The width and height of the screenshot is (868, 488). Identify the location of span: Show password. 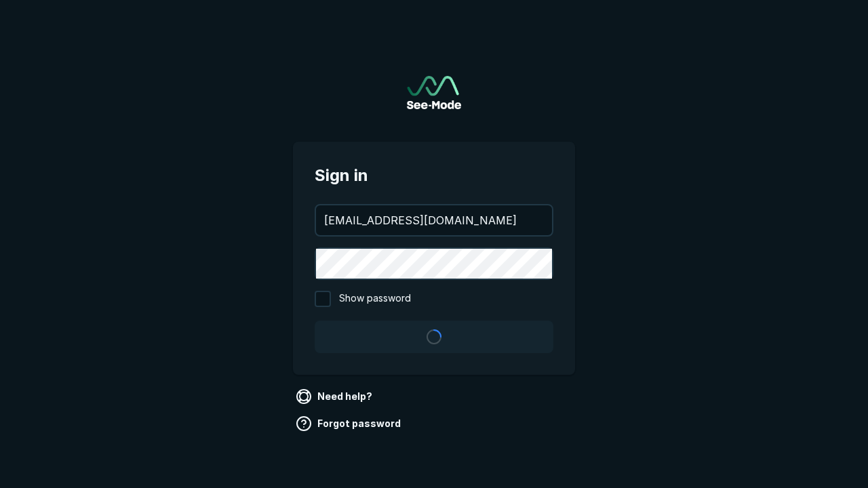
(375, 299).